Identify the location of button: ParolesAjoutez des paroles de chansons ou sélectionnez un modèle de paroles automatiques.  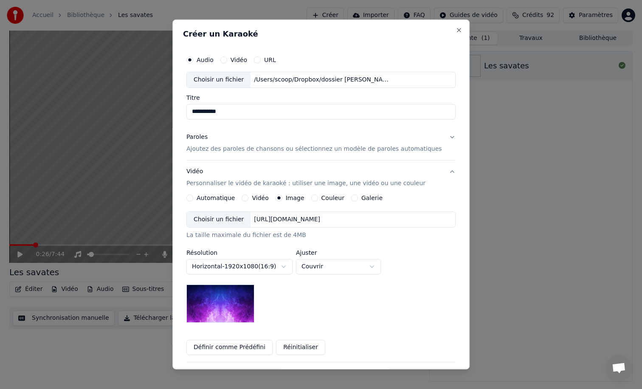
(321, 143).